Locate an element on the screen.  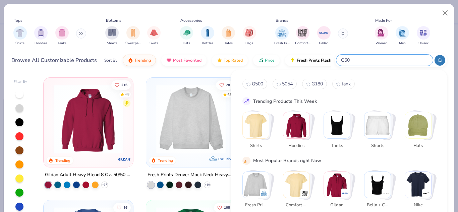
div: filter for Comfort Colors is located at coordinates (303, 36).